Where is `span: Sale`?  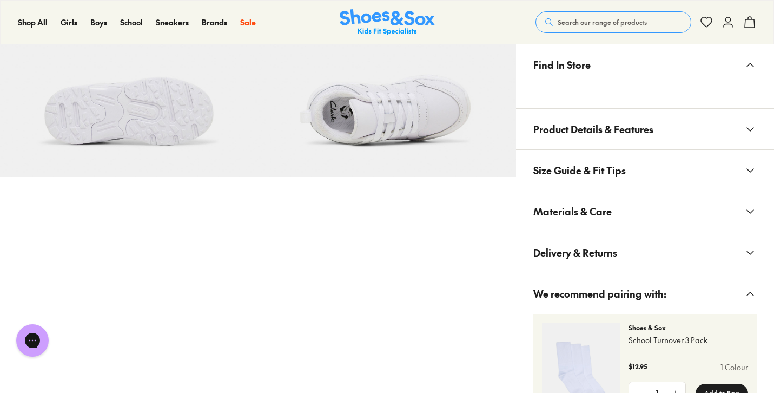
span: Sale is located at coordinates (248, 22).